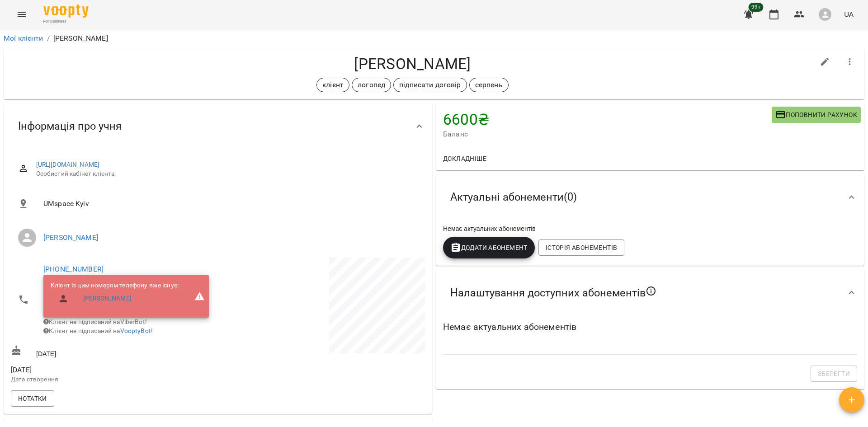  I want to click on div: серпень, so click(488, 85).